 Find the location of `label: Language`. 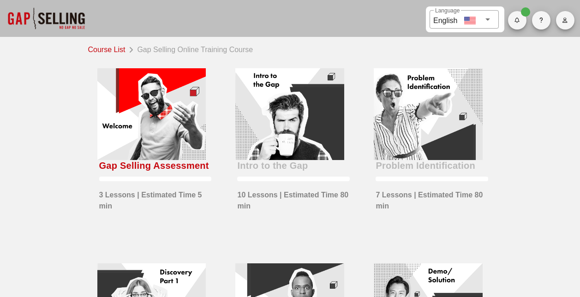

label: Language is located at coordinates (447, 11).